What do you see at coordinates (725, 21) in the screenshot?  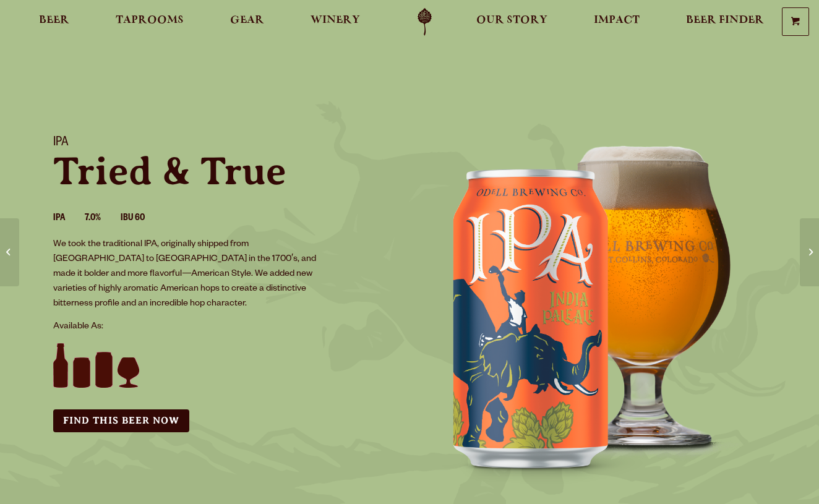 I see `a: Beer Finder` at bounding box center [725, 21].